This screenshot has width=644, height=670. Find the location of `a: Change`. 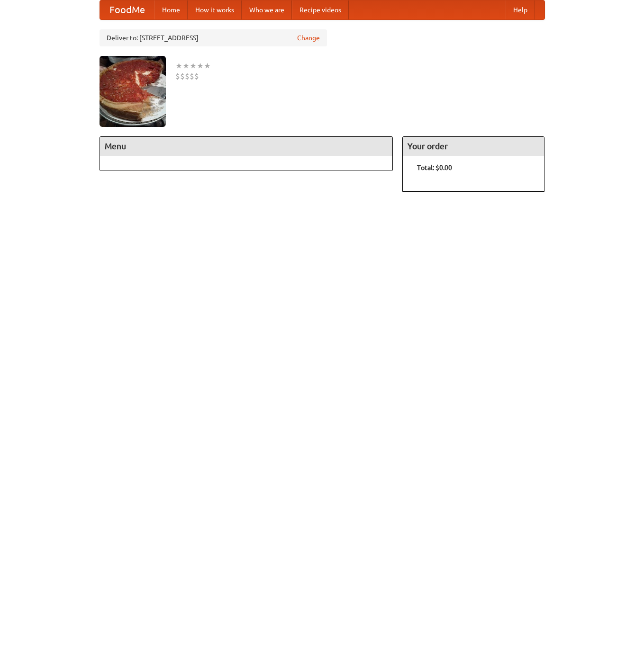

a: Change is located at coordinates (308, 38).